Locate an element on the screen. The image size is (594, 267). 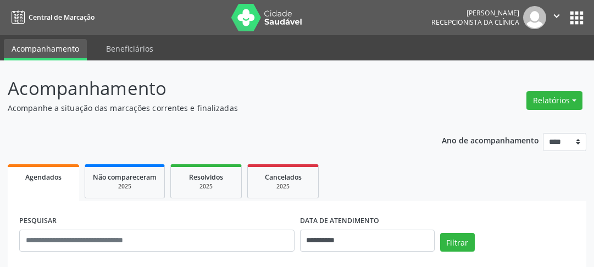
p: Acompanhe a situação das marcações correntes e finalizadas is located at coordinates (210, 108).